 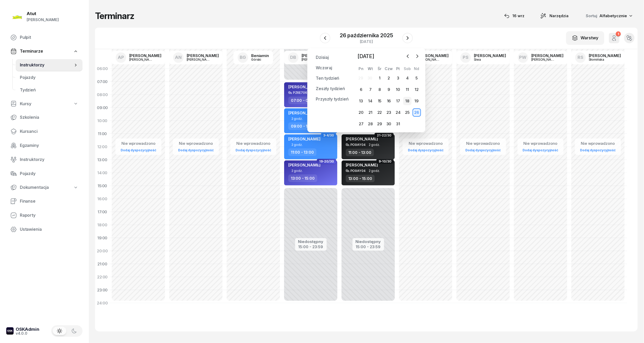 I want to click on span: Kursanci, so click(x=49, y=132).